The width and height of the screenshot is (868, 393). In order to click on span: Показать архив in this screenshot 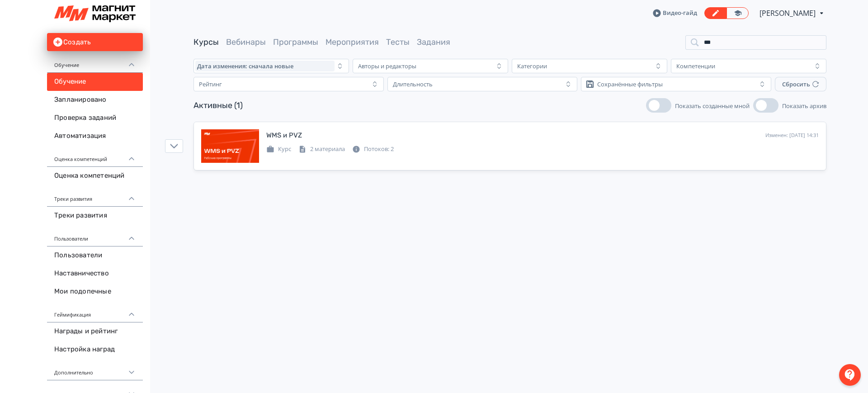, I will do `click(804, 106)`.